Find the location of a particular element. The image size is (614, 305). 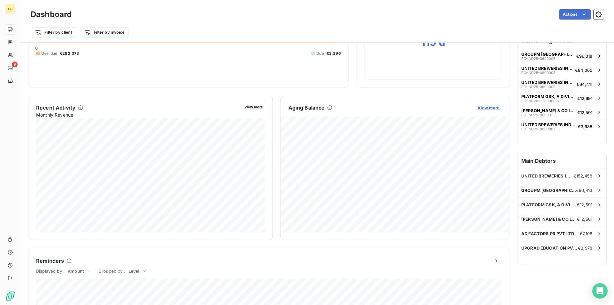

h6: Recent Activity is located at coordinates (56, 108).